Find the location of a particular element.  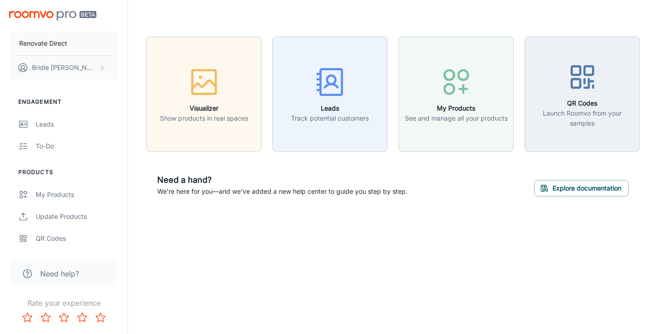

div: QR Codes is located at coordinates (77, 239).